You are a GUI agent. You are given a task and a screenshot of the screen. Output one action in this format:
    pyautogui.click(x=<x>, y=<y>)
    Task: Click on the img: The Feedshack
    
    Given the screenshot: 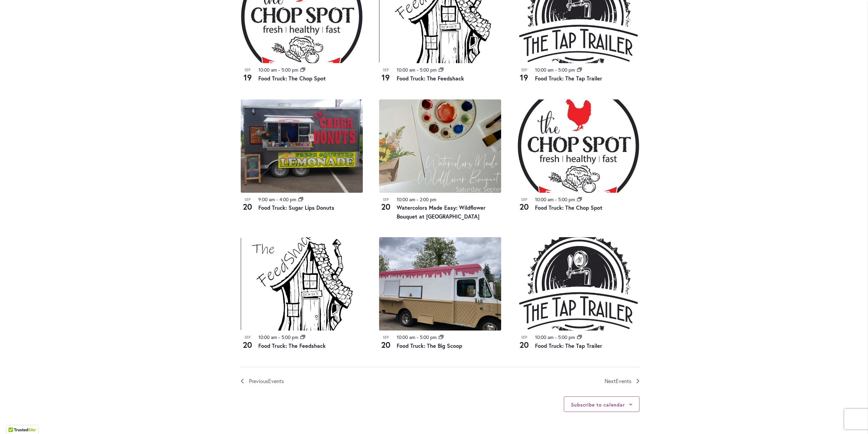 What is the action you would take?
    pyautogui.click(x=302, y=283)
    